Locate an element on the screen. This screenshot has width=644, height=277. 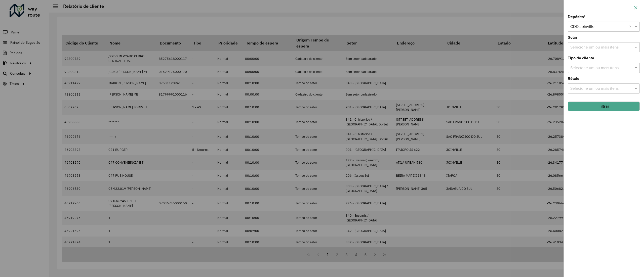
span: Clear all is located at coordinates (631, 27).